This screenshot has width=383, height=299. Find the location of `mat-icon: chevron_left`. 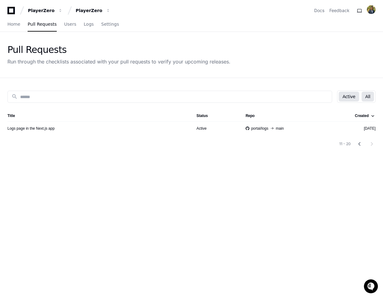

mat-icon: chevron_left is located at coordinates (359, 144).